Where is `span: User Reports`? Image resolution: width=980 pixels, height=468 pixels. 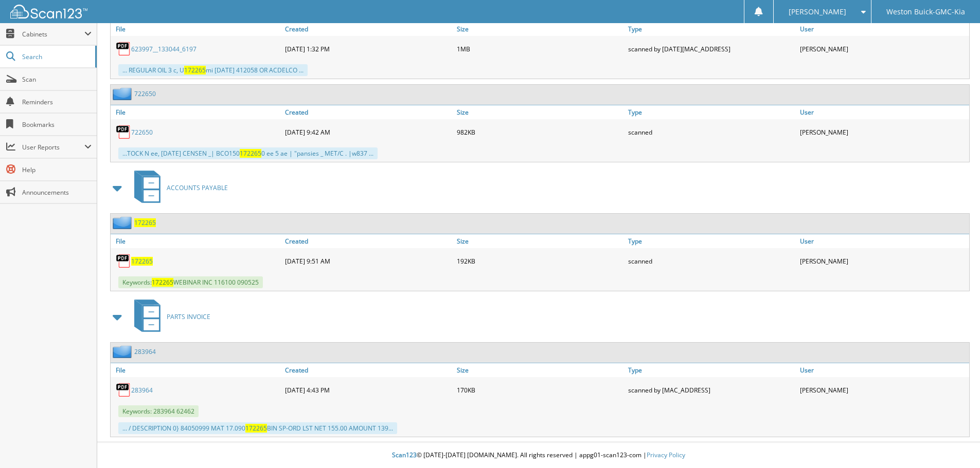
span: User Reports is located at coordinates (53, 147).